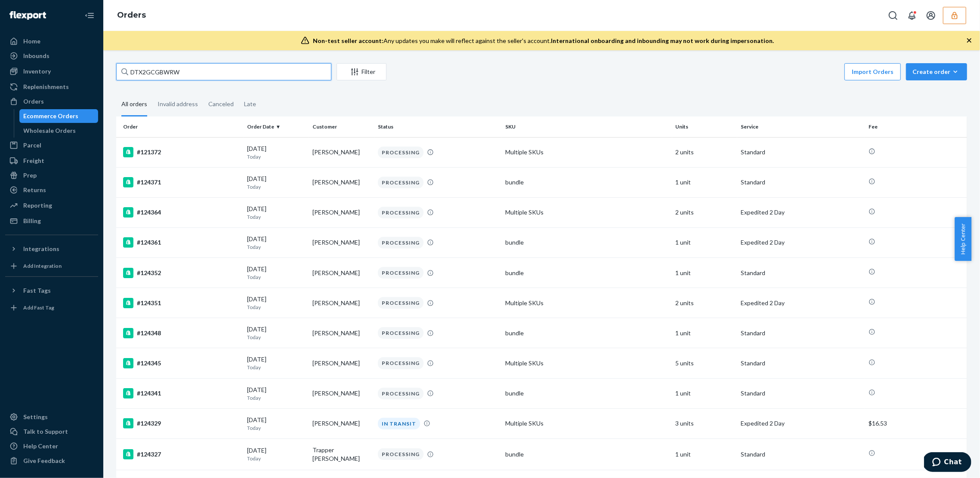  Describe the element at coordinates (59, 116) in the screenshot. I see `a: Ecommerce Orders` at that location.